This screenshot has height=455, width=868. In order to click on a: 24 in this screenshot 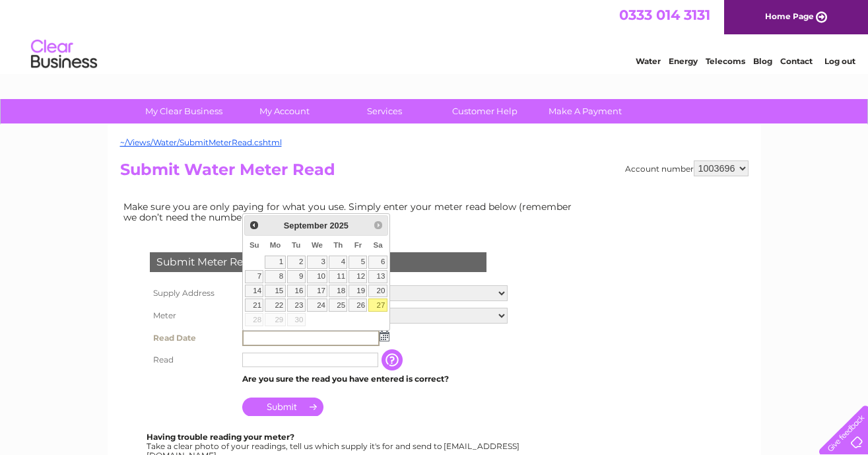, I will do `click(317, 305)`.